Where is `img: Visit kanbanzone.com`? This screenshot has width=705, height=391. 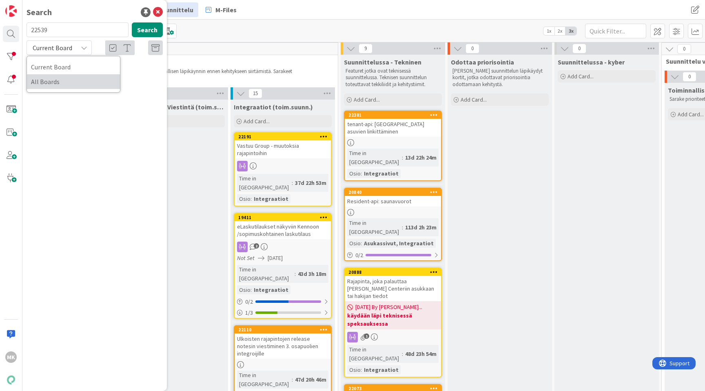
img: Visit kanbanzone.com is located at coordinates (11, 11).